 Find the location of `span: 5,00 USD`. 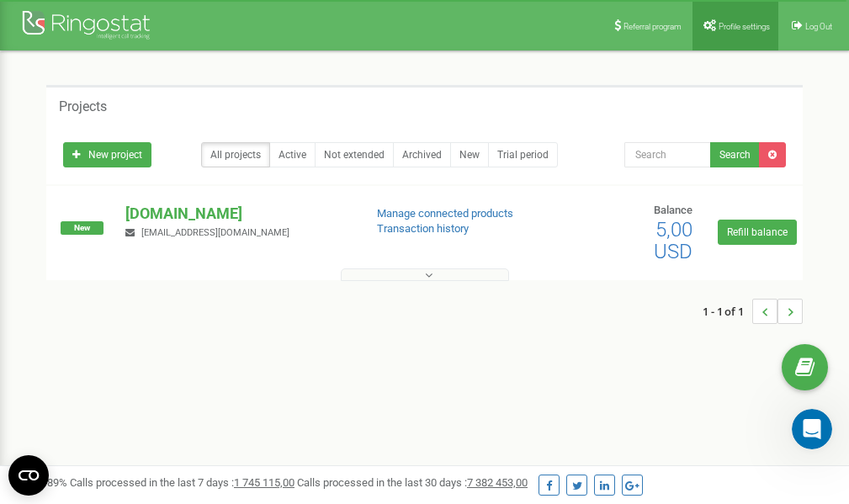

span: 5,00 USD is located at coordinates (673, 241).